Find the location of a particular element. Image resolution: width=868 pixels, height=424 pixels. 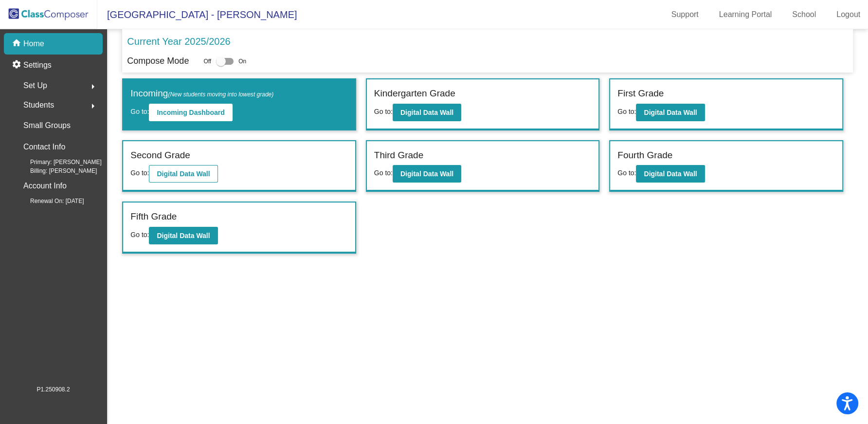

label: Fourth Grade is located at coordinates (645, 155).